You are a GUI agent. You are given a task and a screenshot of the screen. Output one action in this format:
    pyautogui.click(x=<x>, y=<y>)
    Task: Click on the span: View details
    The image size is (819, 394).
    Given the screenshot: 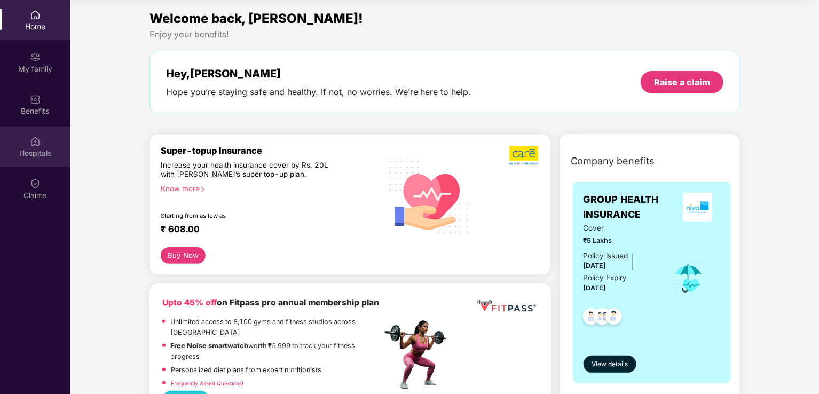 What is the action you would take?
    pyautogui.click(x=609, y=364)
    